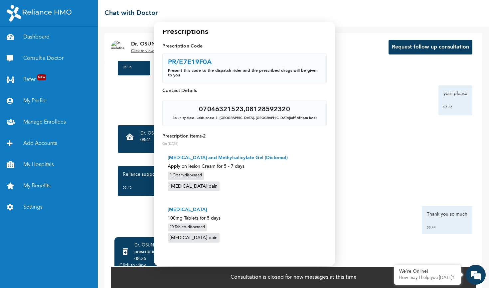  Describe the element at coordinates (20, 42) in the screenshot. I see `img: d_794563401_company_1708531726252_794563401` at that location.